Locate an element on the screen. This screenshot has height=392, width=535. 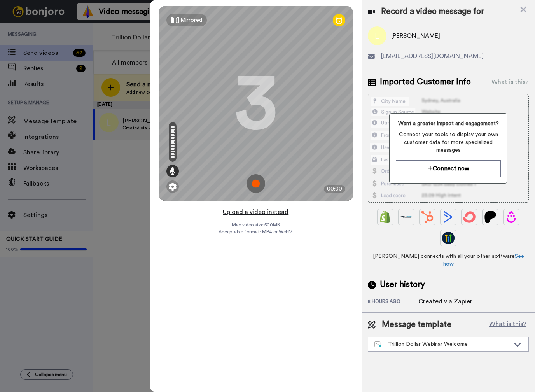
img: ic_gear.svg is located at coordinates (172, 187).